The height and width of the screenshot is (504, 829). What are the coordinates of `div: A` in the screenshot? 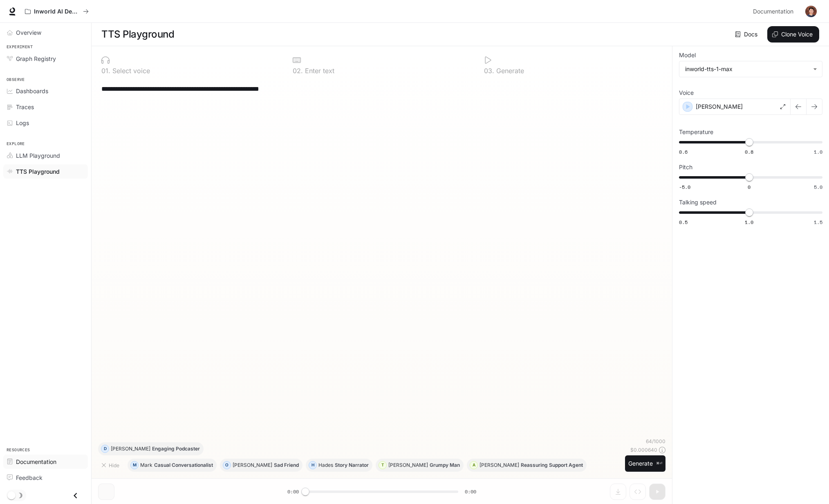 It's located at (474, 466).